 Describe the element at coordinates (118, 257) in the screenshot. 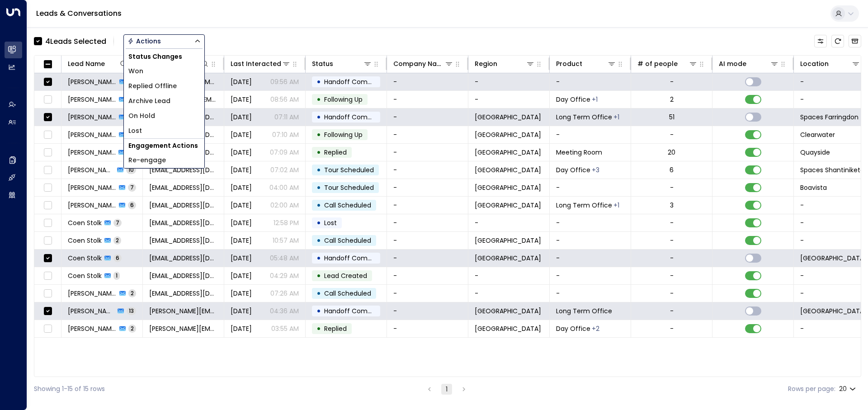

I see `span: 6` at that location.